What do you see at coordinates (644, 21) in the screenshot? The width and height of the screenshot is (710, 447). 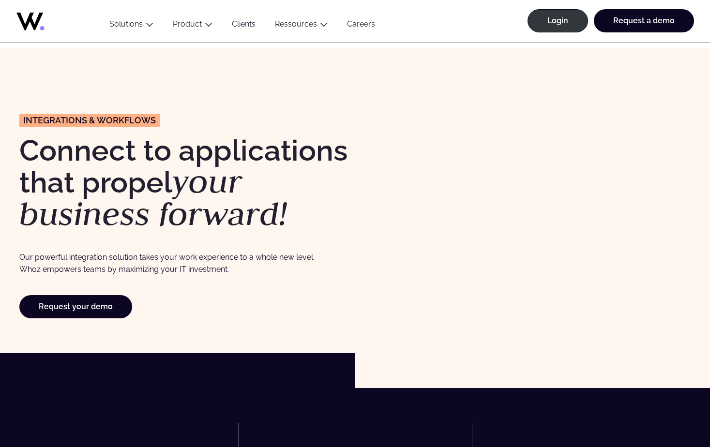 I see `a: Request a demo` at bounding box center [644, 21].